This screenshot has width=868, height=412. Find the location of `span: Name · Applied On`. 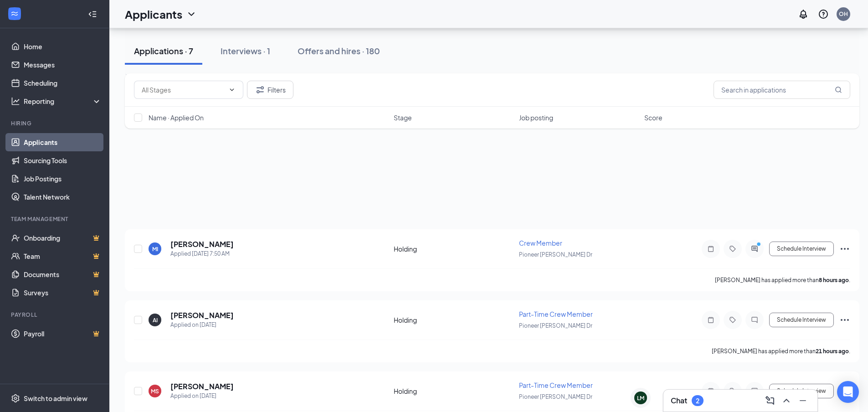

span: Name · Applied On is located at coordinates (176, 118).